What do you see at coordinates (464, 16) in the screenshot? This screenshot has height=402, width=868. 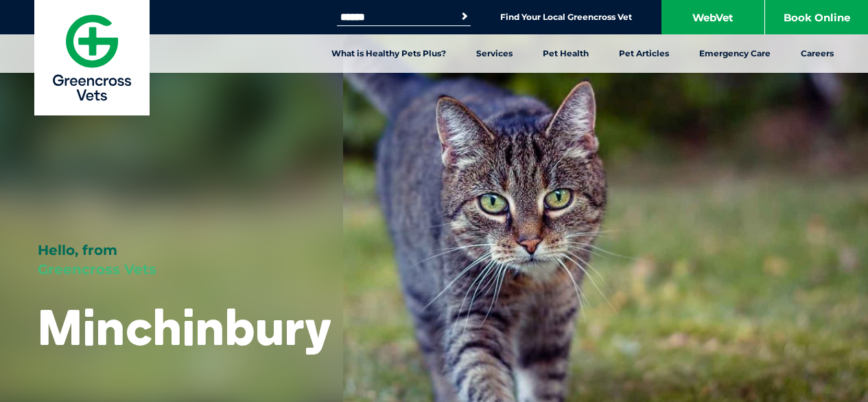 I see `button: Search` at bounding box center [464, 16].